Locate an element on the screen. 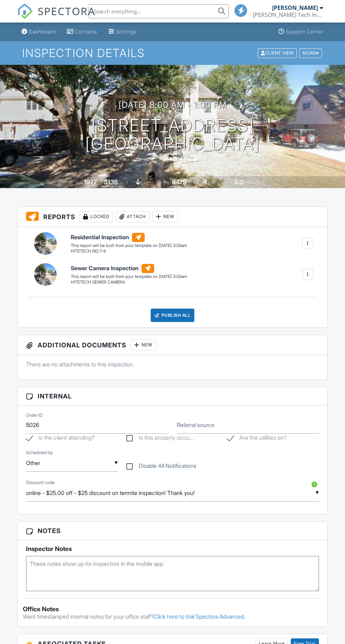  div: 4 is located at coordinates (205, 182).